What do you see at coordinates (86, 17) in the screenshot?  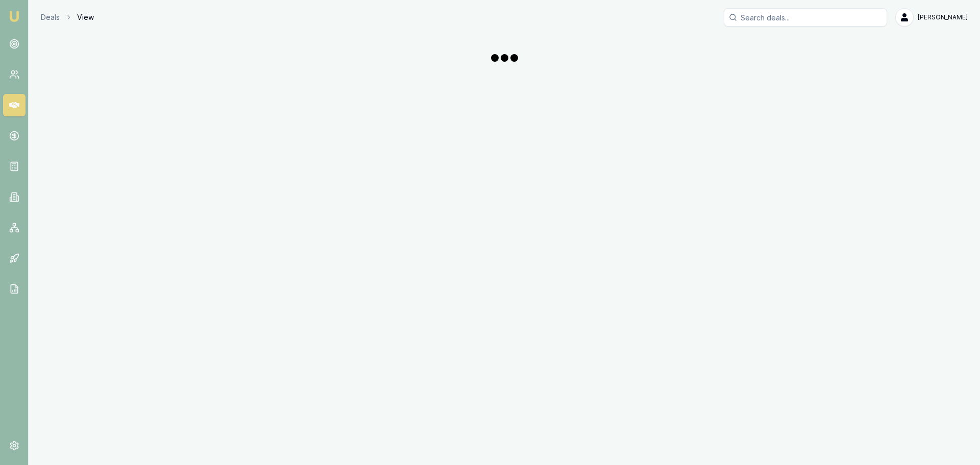 I see `span: View` at bounding box center [86, 17].